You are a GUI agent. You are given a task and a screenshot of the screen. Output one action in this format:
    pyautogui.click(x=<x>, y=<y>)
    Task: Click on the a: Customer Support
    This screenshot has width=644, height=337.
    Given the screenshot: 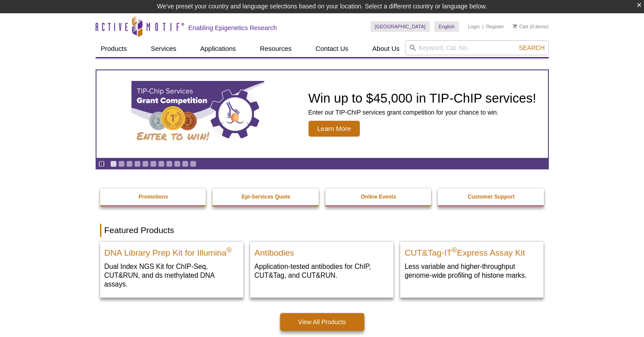 What is the action you would take?
    pyautogui.click(x=492, y=197)
    